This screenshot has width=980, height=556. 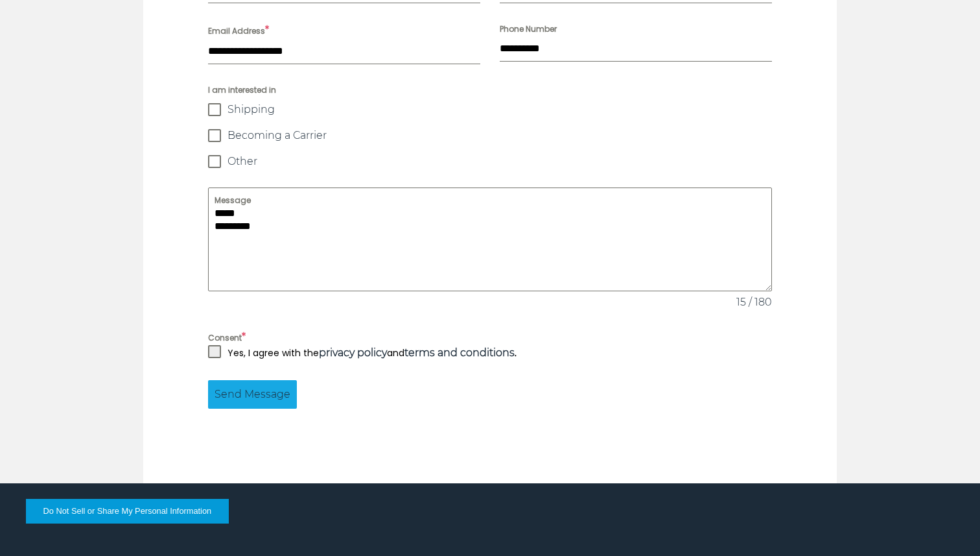 What do you see at coordinates (459, 352) in the screenshot?
I see `a: terms and conditions` at bounding box center [459, 352].